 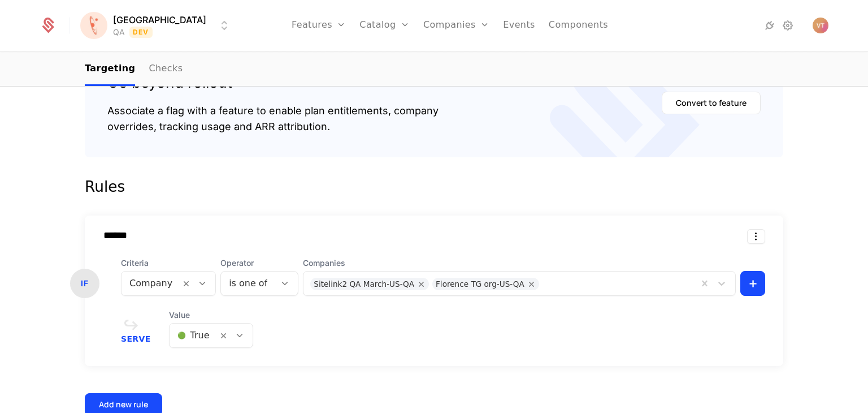 I want to click on div: Add new rule, so click(x=123, y=405).